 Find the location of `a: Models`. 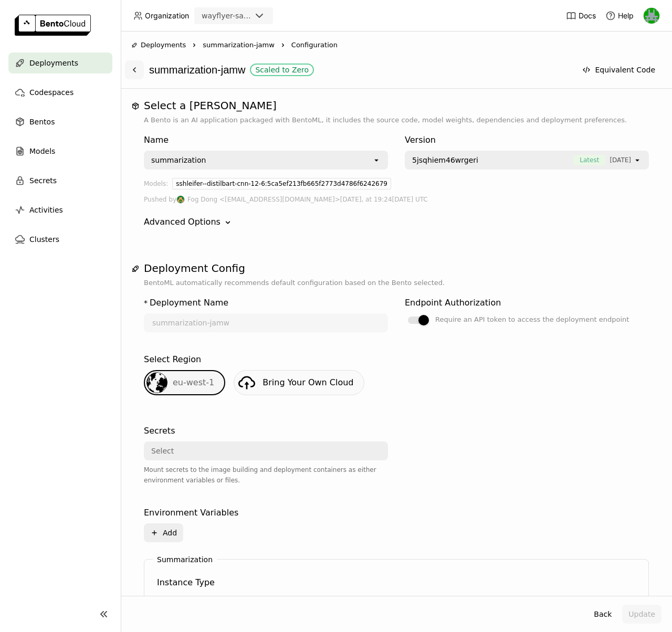

a: Models is located at coordinates (60, 151).